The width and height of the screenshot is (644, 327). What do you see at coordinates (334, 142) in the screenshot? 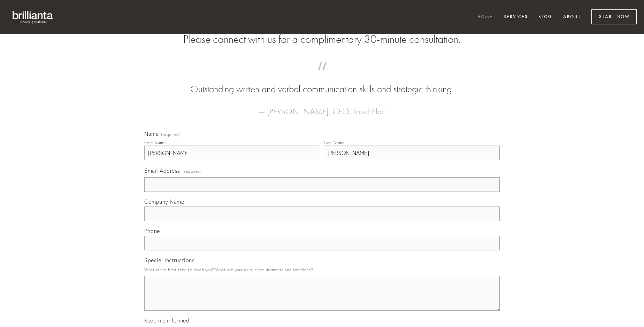
I see `div: Last Name` at bounding box center [334, 142].